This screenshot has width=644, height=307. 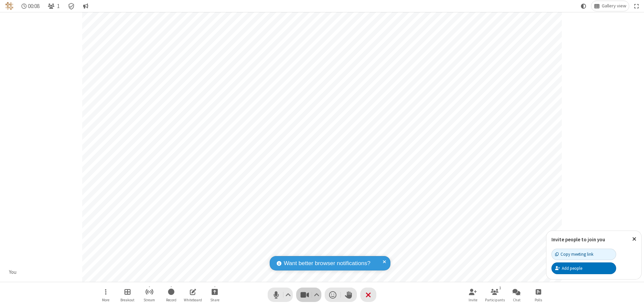 What do you see at coordinates (517, 295) in the screenshot?
I see `button: Open chat` at bounding box center [517, 295].